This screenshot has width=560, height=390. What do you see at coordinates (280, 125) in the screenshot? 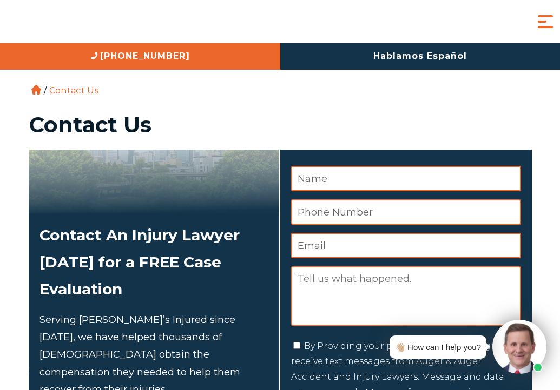
I see `h1: Contact Us` at bounding box center [280, 125].